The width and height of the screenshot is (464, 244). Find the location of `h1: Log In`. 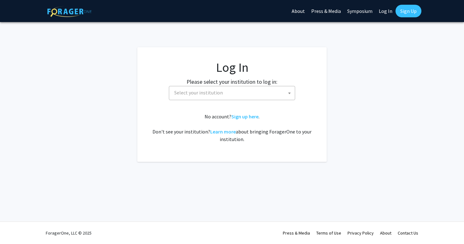

h1: Log In is located at coordinates (232, 68).